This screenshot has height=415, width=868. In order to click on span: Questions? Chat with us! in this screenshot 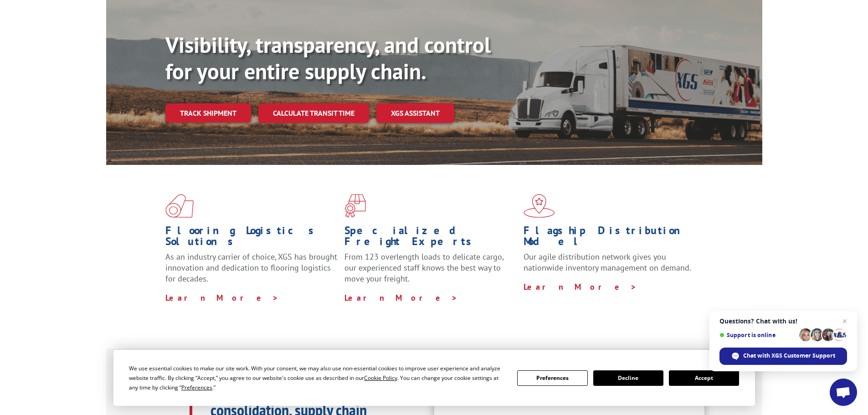, I will do `click(783, 321)`.